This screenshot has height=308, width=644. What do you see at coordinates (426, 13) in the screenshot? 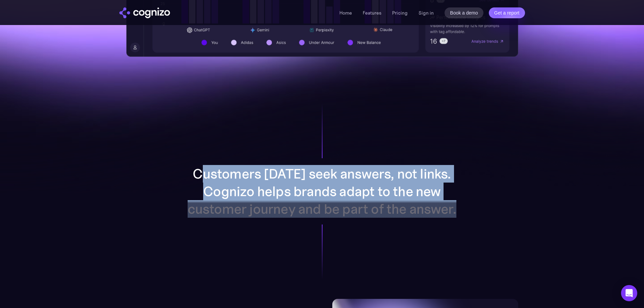
I see `a: Sign in` at bounding box center [426, 13].